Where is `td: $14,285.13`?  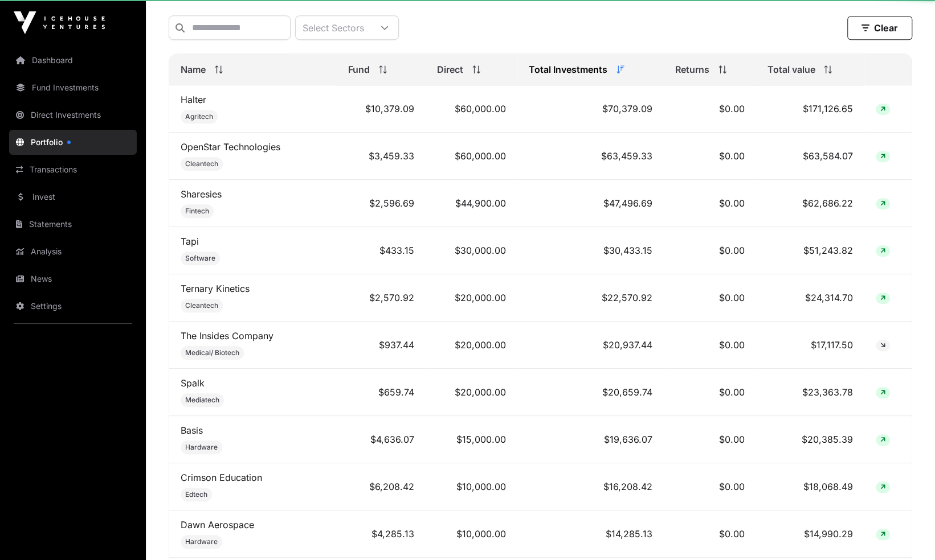
td: $14,285.13 is located at coordinates (591, 534).